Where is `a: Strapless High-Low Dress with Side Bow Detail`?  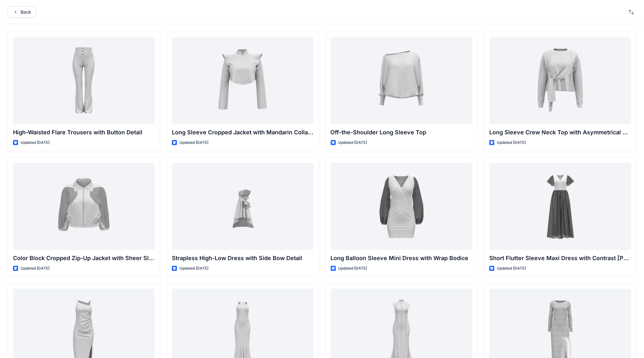
a: Strapless High-Low Dress with Side Bow Detail is located at coordinates (242, 206).